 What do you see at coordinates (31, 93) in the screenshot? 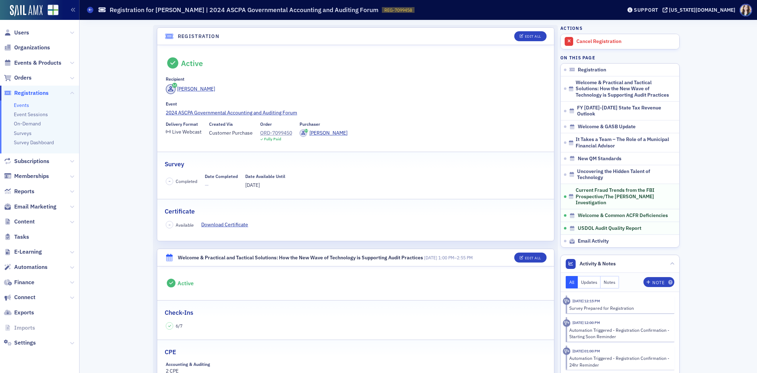
I see `span: Registrations` at bounding box center [31, 93].